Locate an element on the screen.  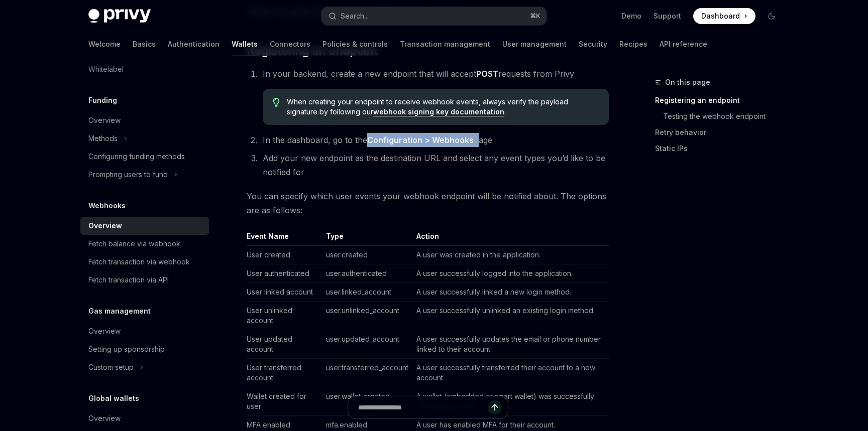
a: Demo is located at coordinates (632, 16).